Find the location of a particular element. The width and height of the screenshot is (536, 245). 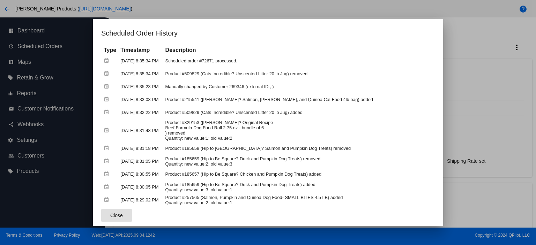

button: Close dialog is located at coordinates (117, 216).